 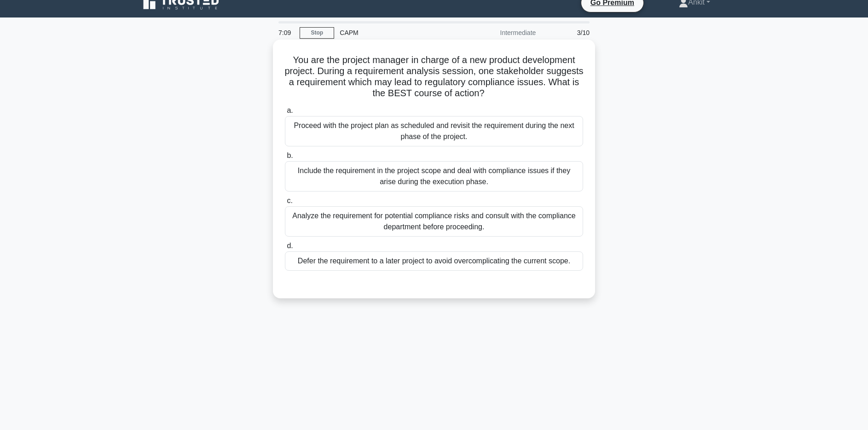 What do you see at coordinates (289, 200) in the screenshot?
I see `span: c.` at bounding box center [289, 200].